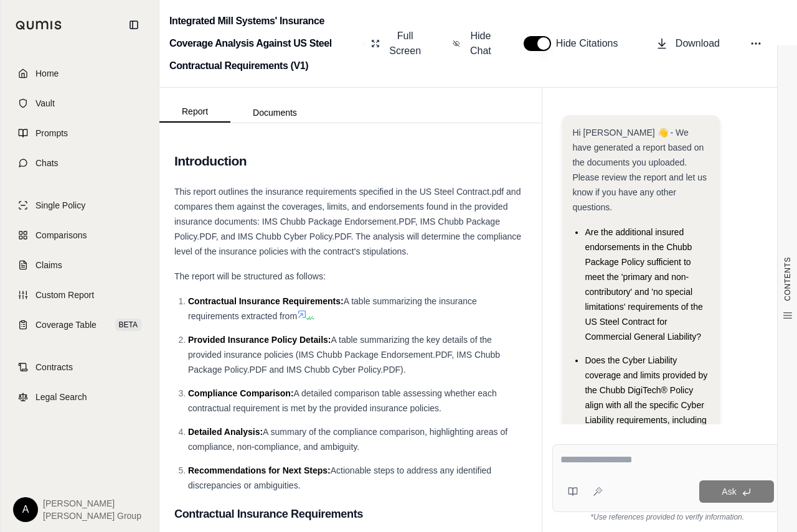 This screenshot has width=797, height=532. I want to click on span: Claims, so click(48, 265).